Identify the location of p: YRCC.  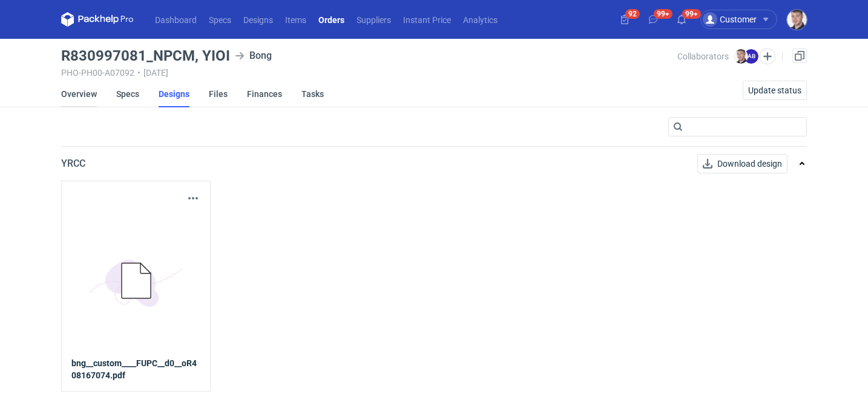
(73, 164).